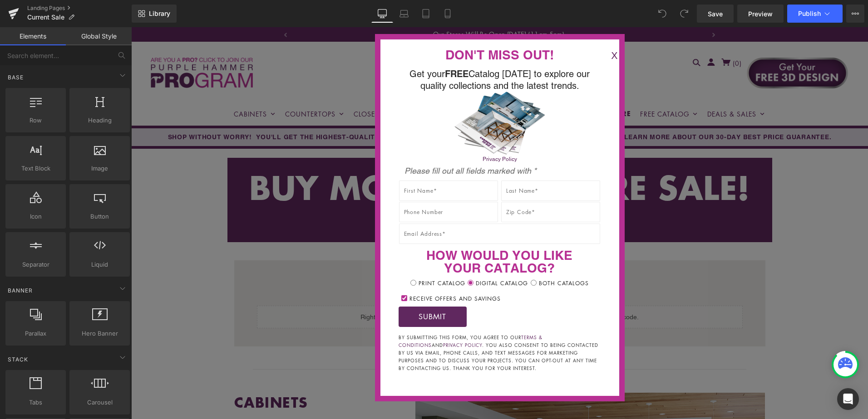 This screenshot has width=868, height=419. Describe the element at coordinates (404, 13) in the screenshot. I see `a: Laptop` at that location.